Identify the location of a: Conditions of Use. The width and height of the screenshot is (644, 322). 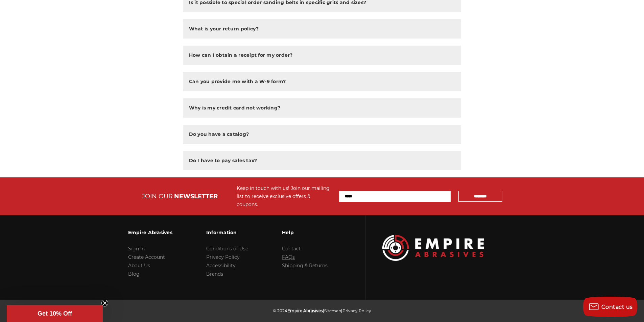
(227, 249).